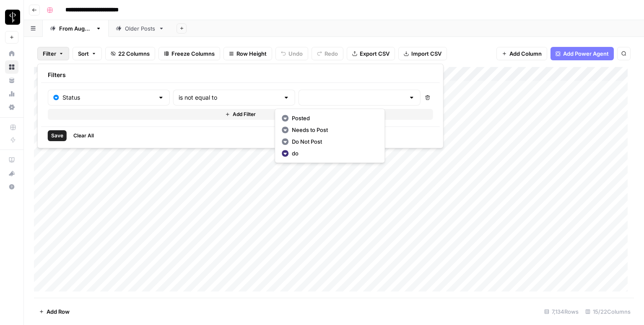  I want to click on button: Row Height, so click(248, 54).